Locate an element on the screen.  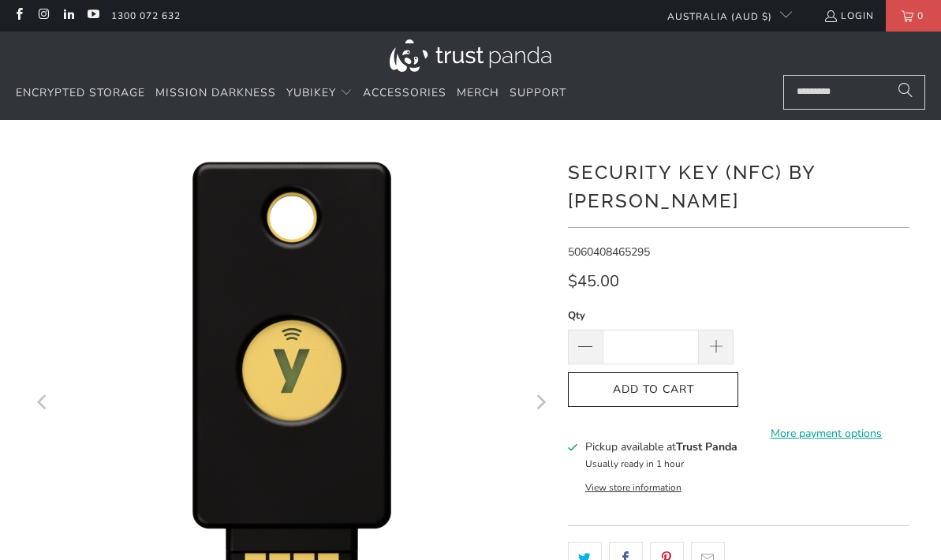
a: Accessories is located at coordinates (405, 93).